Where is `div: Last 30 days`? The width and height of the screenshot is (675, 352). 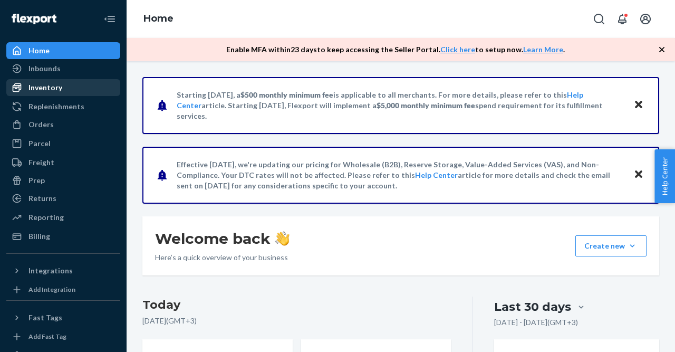
div: Last 30 days is located at coordinates (533, 307).